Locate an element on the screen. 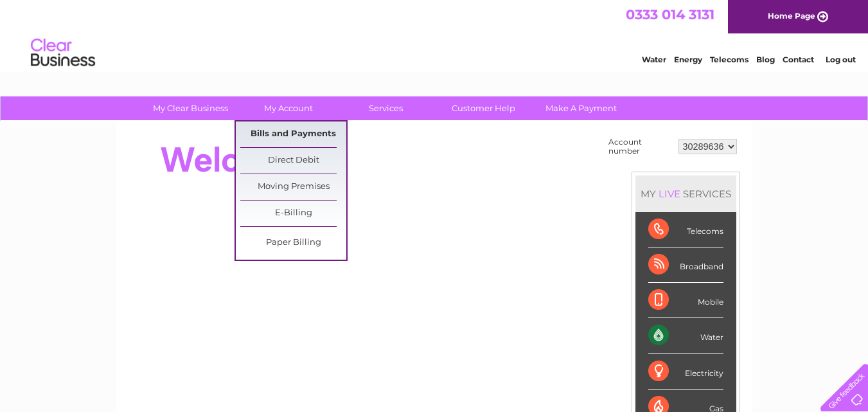 The image size is (868, 412). div: Telecoms is located at coordinates (686, 229).